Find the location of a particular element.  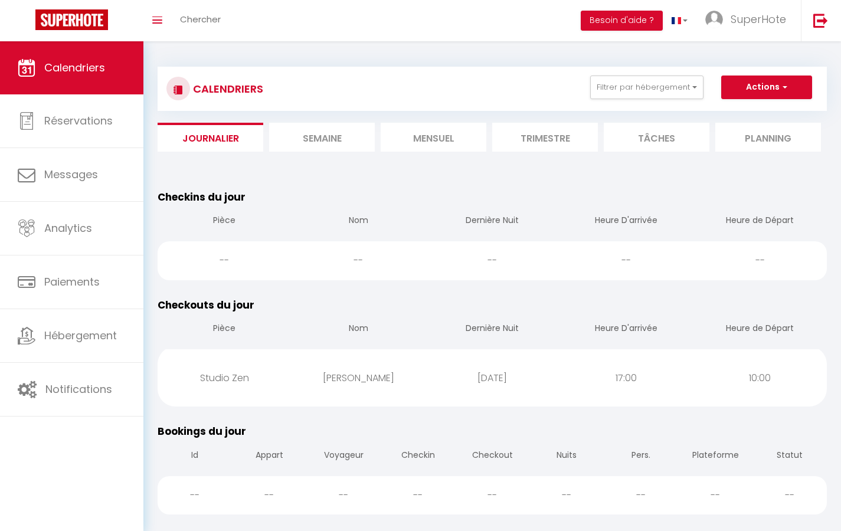

th: Voyageur is located at coordinates (344, 456).